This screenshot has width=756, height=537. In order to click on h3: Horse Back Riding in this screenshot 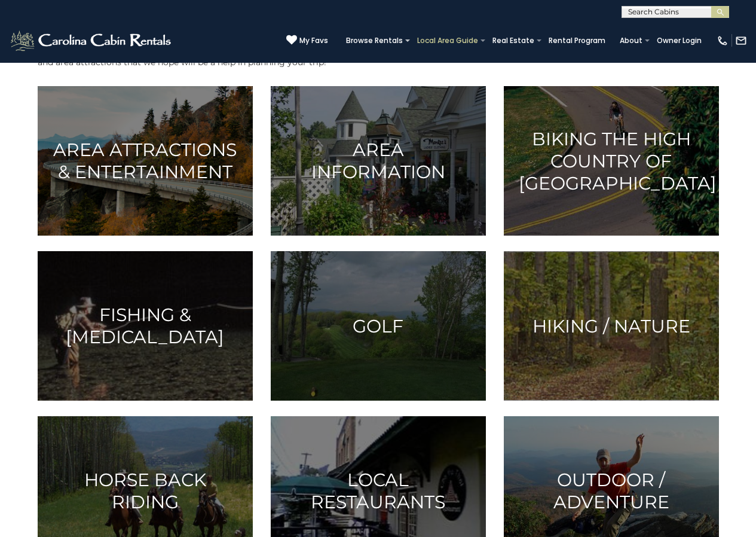, I will do `click(145, 491)`.